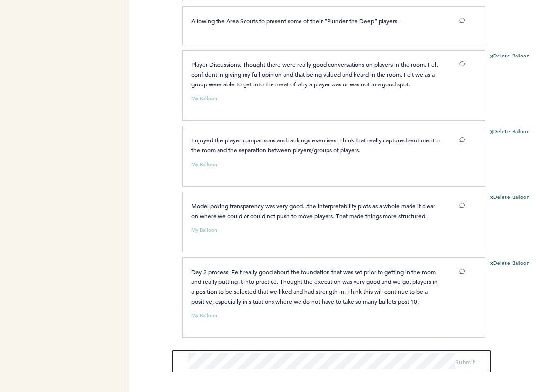  I want to click on button: Submit, so click(465, 361).